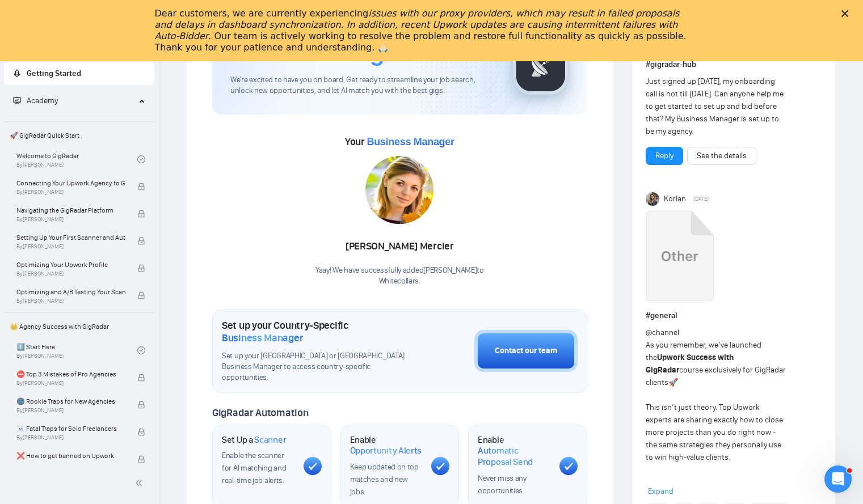  What do you see at coordinates (270, 440) in the screenshot?
I see `span: Scanner` at bounding box center [270, 440].